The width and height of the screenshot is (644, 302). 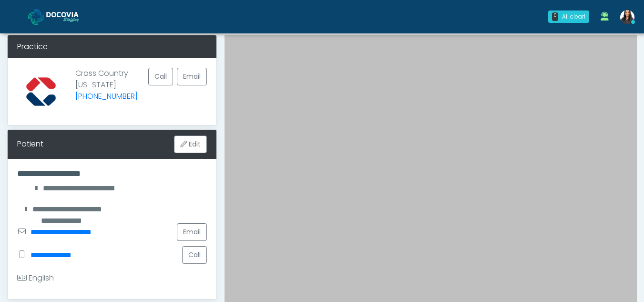 What do you see at coordinates (569, 17) in the screenshot?
I see `a: 0 All clear!` at bounding box center [569, 17].